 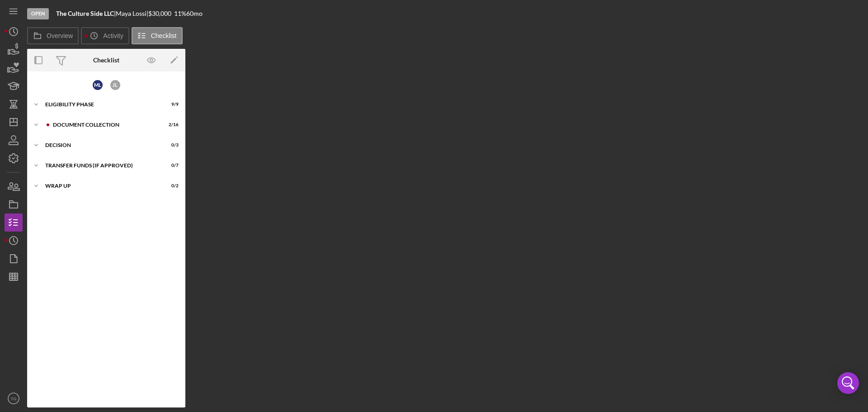 I want to click on div: 9 / 9, so click(x=170, y=105).